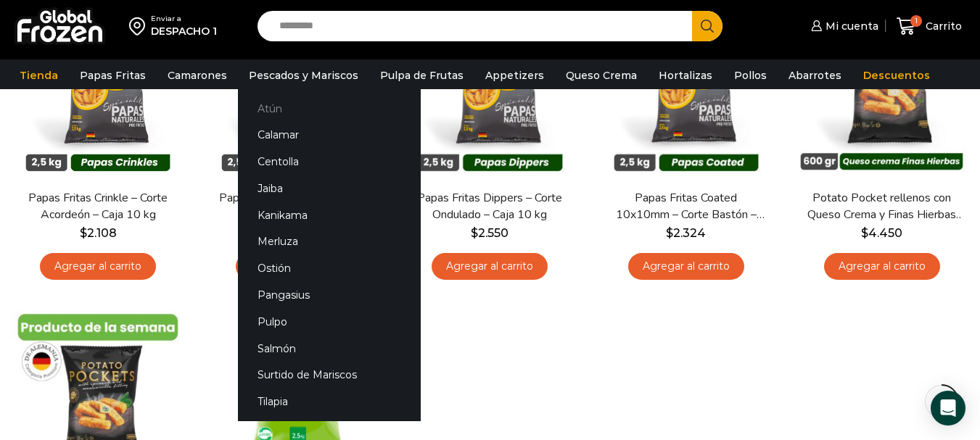  Describe the element at coordinates (330, 162) in the screenshot. I see `a: Centolla` at that location.